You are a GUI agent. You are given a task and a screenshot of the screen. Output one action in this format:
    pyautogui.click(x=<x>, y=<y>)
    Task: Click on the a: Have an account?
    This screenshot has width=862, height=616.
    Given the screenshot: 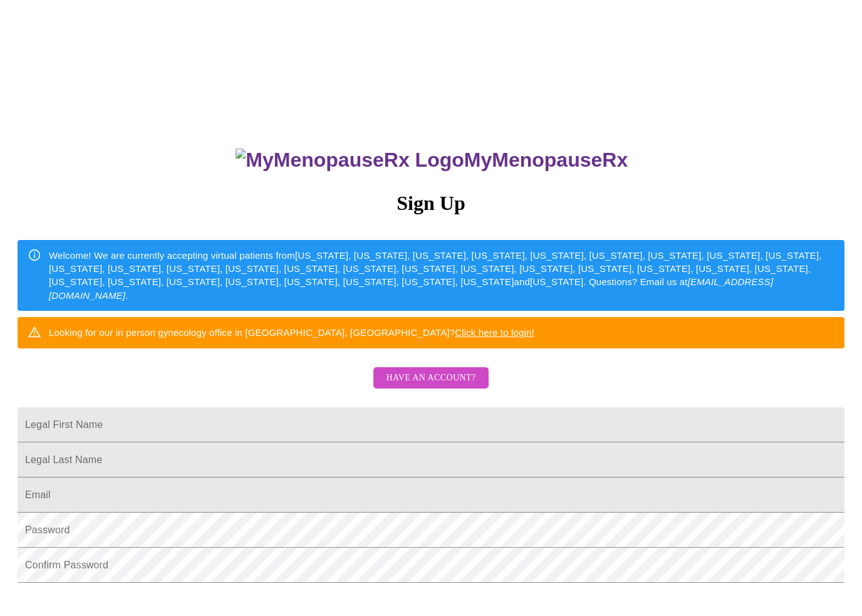 What is the action you would take?
    pyautogui.click(x=431, y=386)
    